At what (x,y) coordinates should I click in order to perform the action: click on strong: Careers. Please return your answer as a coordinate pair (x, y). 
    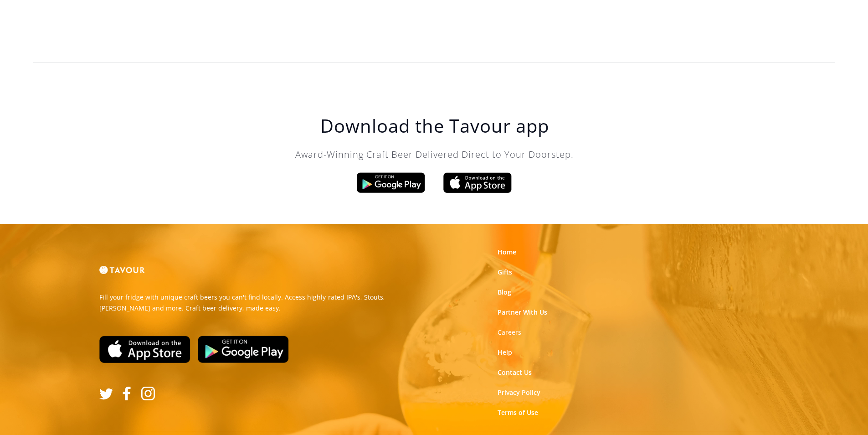
    Looking at the image, I should click on (510, 332).